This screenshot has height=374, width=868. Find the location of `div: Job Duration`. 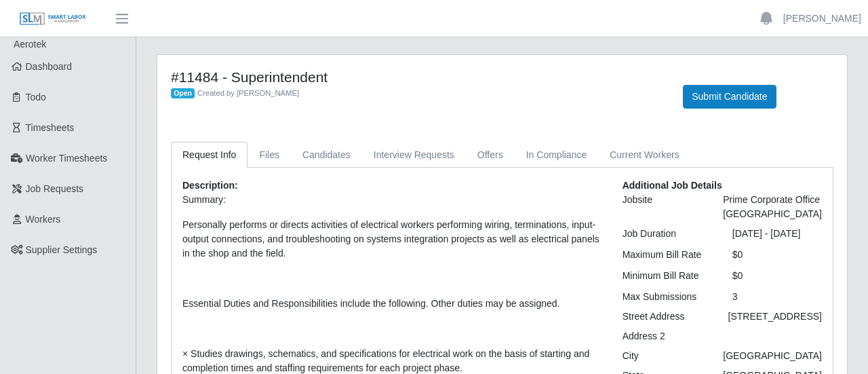

div: Job Duration is located at coordinates (667, 234).